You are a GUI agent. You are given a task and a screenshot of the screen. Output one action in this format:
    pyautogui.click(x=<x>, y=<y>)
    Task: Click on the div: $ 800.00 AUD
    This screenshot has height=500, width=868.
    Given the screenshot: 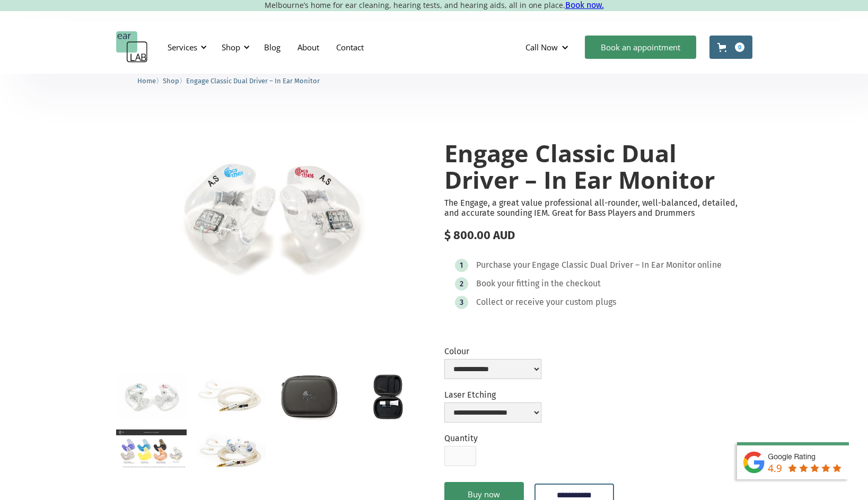 What is the action you would take?
    pyautogui.click(x=599, y=236)
    